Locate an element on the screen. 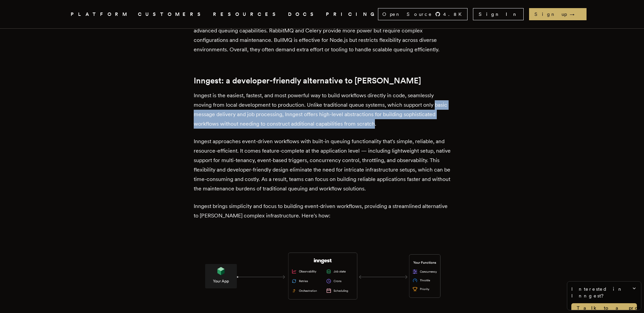  span: 4.8 K is located at coordinates (454, 14).